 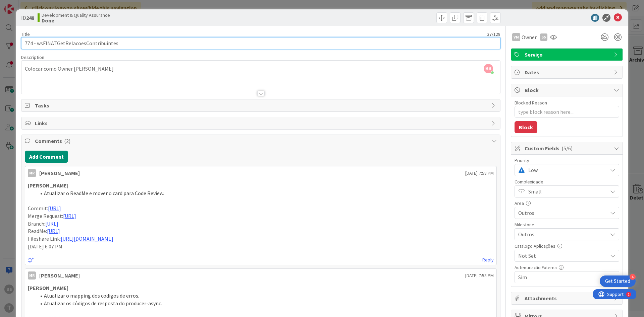 What do you see at coordinates (566, 192) in the screenshot?
I see `span: Small` at bounding box center [566, 192].